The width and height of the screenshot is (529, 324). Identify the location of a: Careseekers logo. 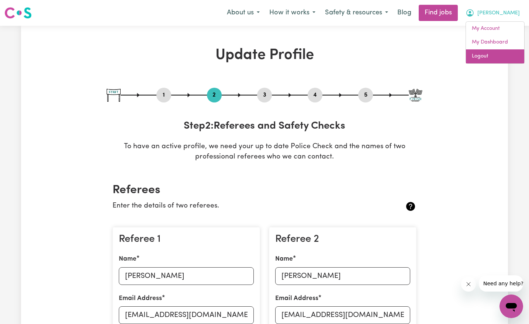
(18, 13).